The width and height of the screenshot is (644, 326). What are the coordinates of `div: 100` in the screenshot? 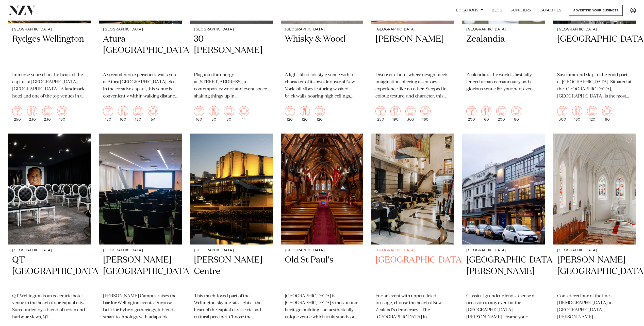 It's located at (123, 114).